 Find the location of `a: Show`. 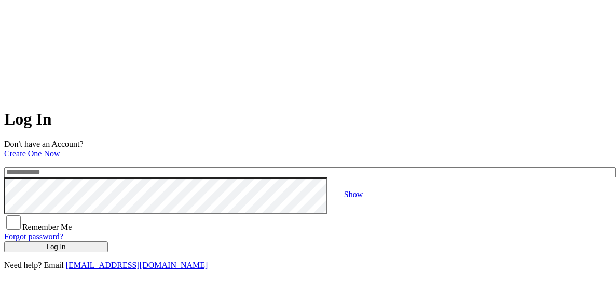

a: Show is located at coordinates (353, 194).